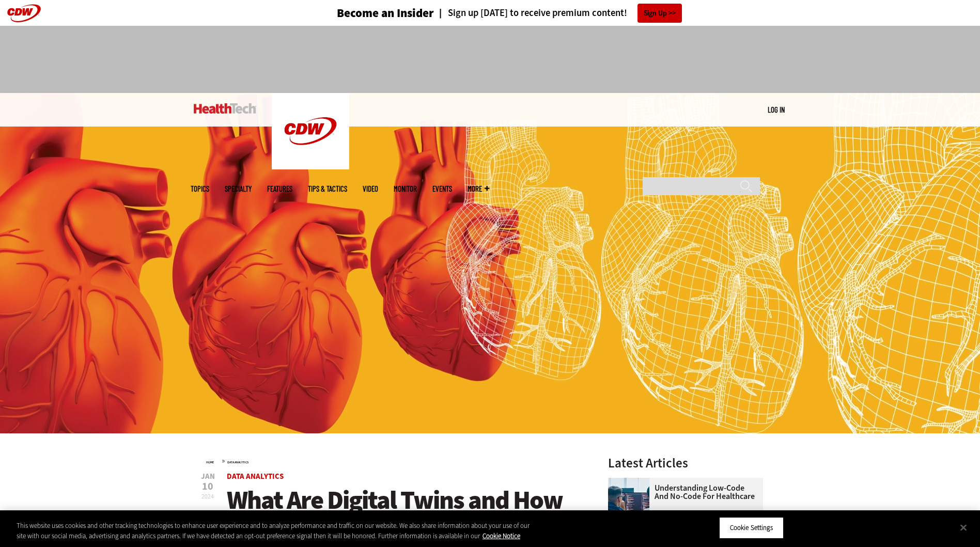  I want to click on a: CDW, so click(311, 166).